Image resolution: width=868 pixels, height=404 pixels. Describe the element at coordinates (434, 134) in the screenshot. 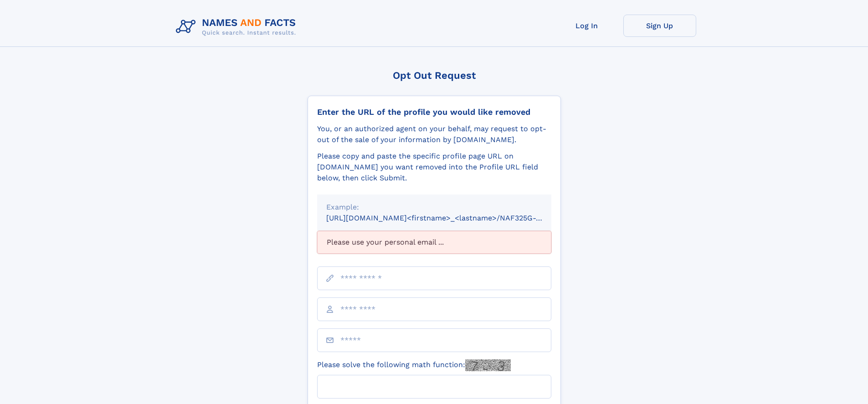

I see `div: You, or an authorized agent on your behalf, may request to opt-out of the sale of your informatio...` at that location.